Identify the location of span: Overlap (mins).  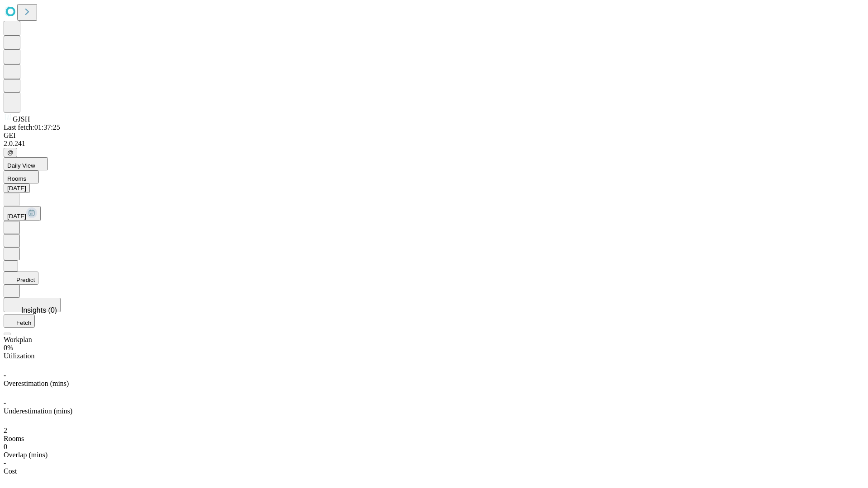
(25, 455).